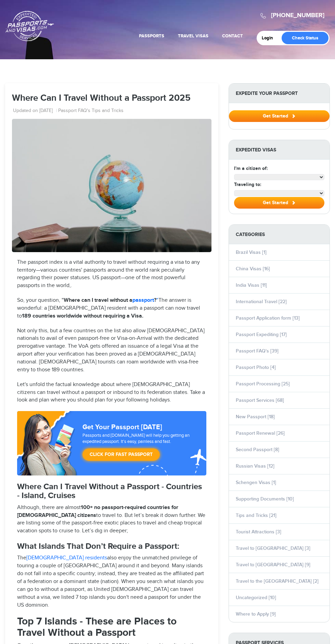  What do you see at coordinates (247, 184) in the screenshot?
I see `label: Traveling to:` at bounding box center [247, 184].